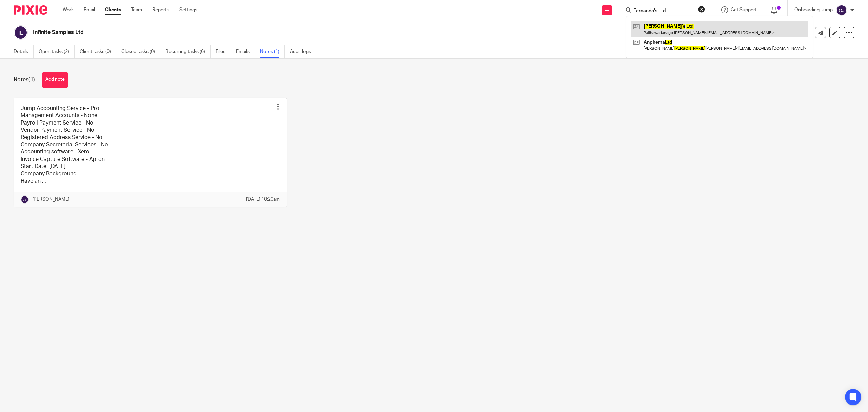 This screenshot has width=868, height=412. I want to click on a: Work, so click(68, 10).